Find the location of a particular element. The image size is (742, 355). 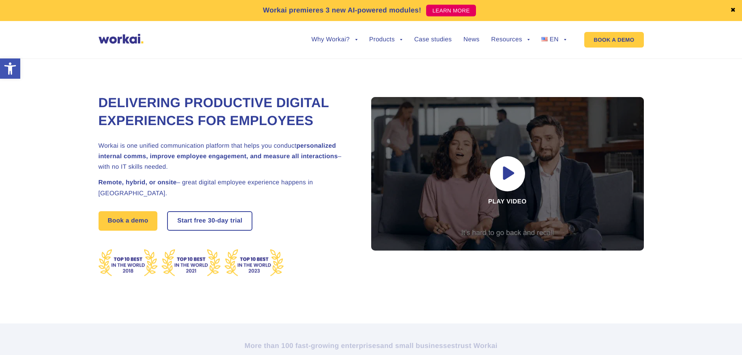

h2: Workai is one unified communication platform that helps you conduct – with no IT skills needed. is located at coordinates (225, 157).